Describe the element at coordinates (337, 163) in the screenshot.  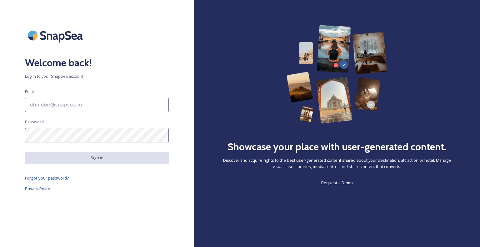
I see `span: Discover and acquire rights to the best user-generated content shared about your destination, att...` at that location.